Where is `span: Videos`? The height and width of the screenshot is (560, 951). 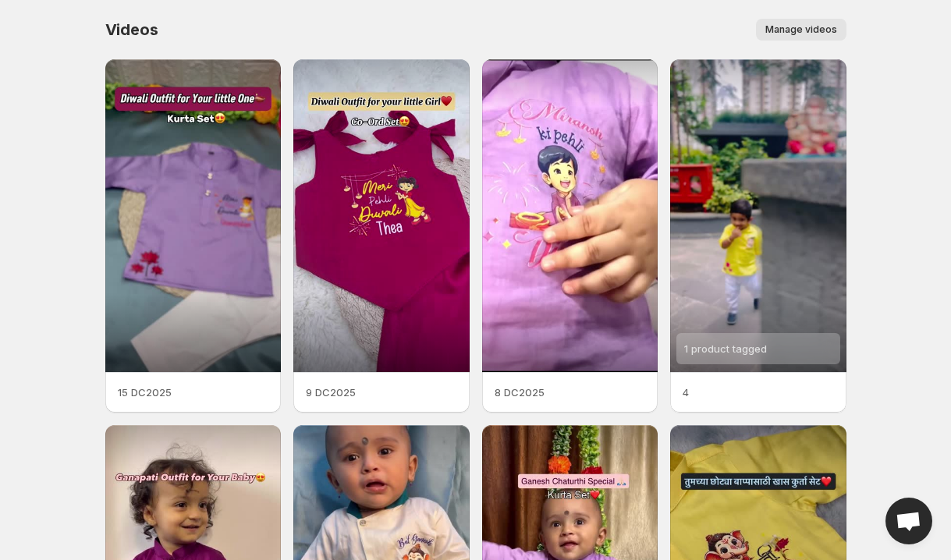
span: Videos is located at coordinates (131, 30).